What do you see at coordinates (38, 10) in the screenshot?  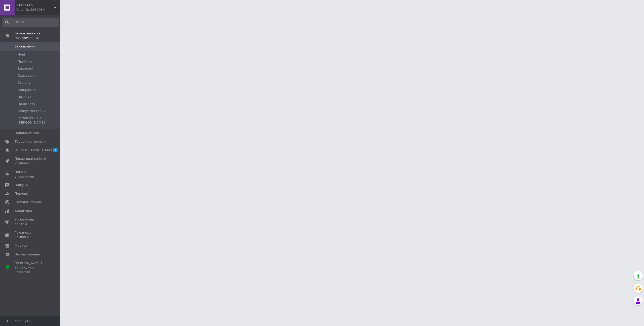 I see `div: Ваш ID: 2369054` at bounding box center [38, 10].